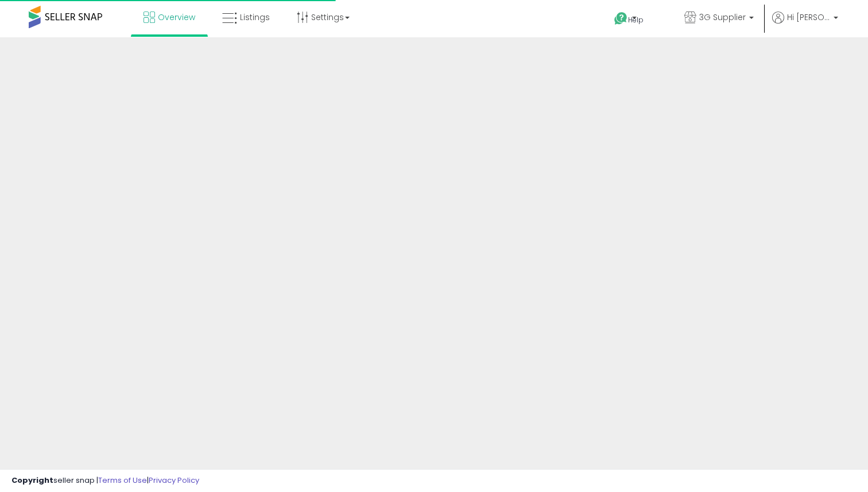  Describe the element at coordinates (621, 19) in the screenshot. I see `i: Get Help` at that location.